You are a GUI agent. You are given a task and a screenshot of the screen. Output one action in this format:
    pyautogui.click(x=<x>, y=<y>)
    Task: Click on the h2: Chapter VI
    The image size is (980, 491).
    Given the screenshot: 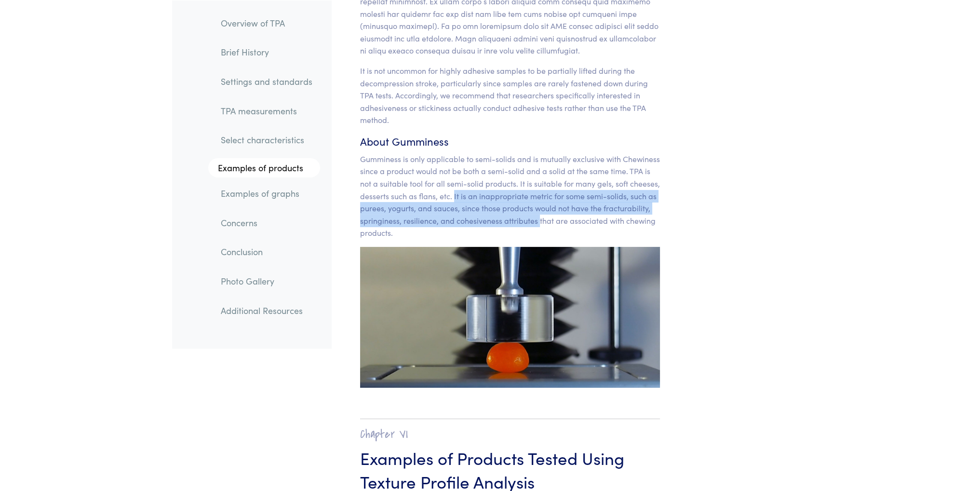 What is the action you would take?
    pyautogui.click(x=510, y=434)
    